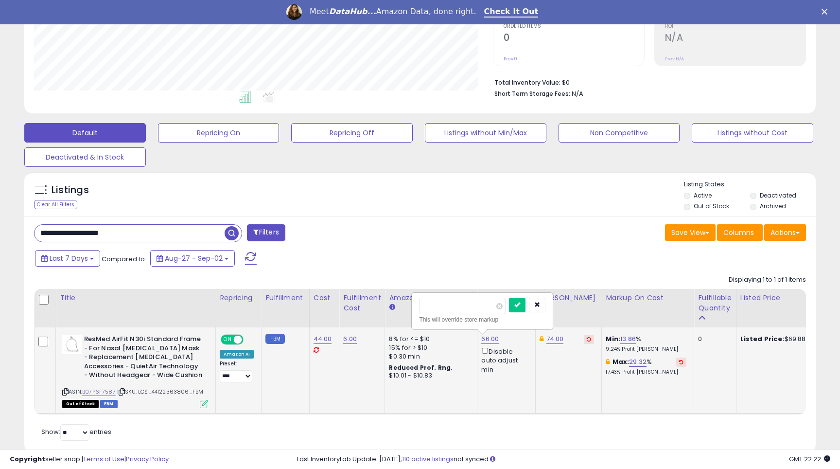  Describe the element at coordinates (147, 459) in the screenshot. I see `a: Privacy Policy` at that location.